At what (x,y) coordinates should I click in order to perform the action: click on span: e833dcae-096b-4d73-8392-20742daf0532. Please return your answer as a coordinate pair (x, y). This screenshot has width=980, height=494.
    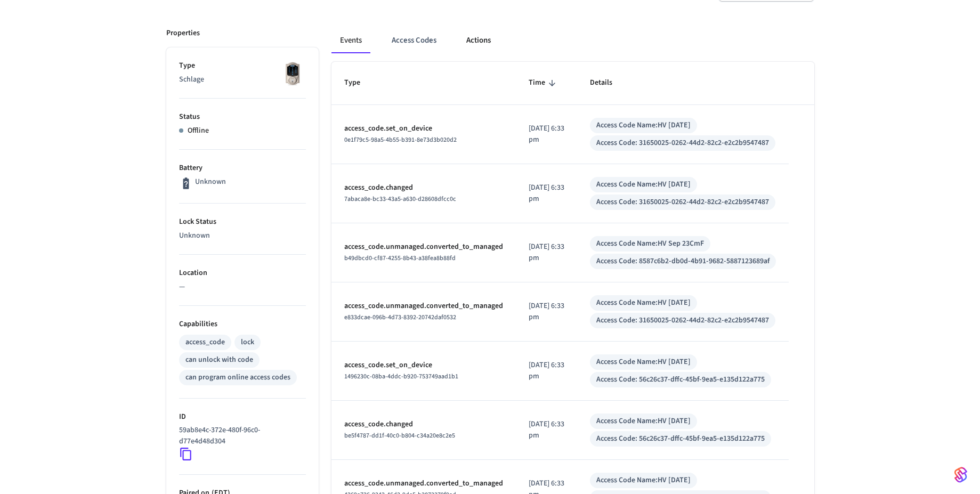
    Looking at the image, I should click on (400, 317).